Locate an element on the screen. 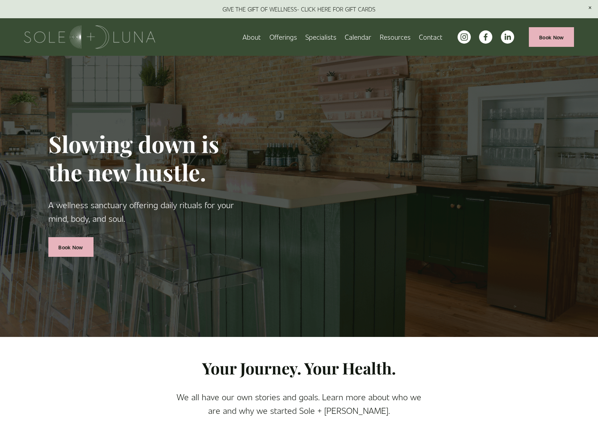 The image size is (598, 421). a: facebook-unauth is located at coordinates (485, 37).